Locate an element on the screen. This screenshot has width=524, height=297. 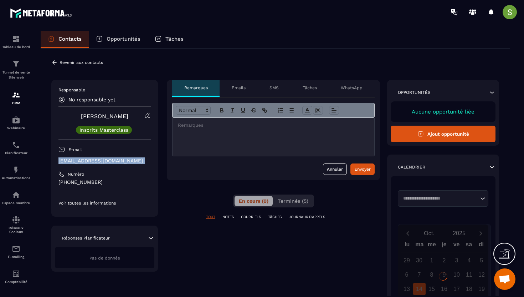
img: scheduler is located at coordinates (16, 145).